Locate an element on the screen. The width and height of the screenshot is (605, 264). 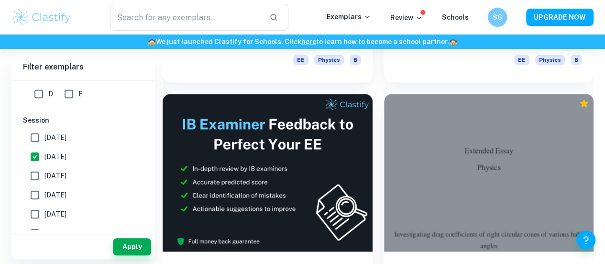
button: Apply is located at coordinates (132, 246).